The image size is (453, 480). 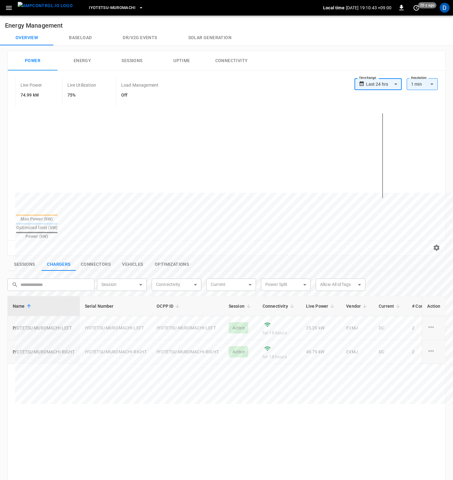 I want to click on button: Iyotetsu-Muromachi, so click(x=116, y=8).